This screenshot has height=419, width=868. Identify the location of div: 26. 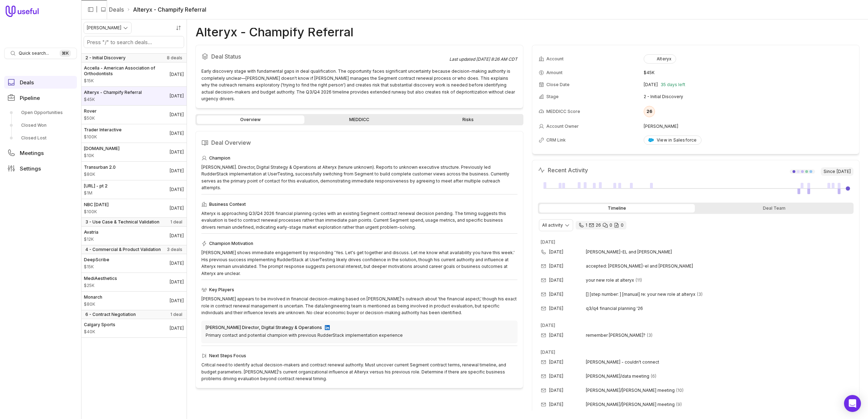
(649, 112).